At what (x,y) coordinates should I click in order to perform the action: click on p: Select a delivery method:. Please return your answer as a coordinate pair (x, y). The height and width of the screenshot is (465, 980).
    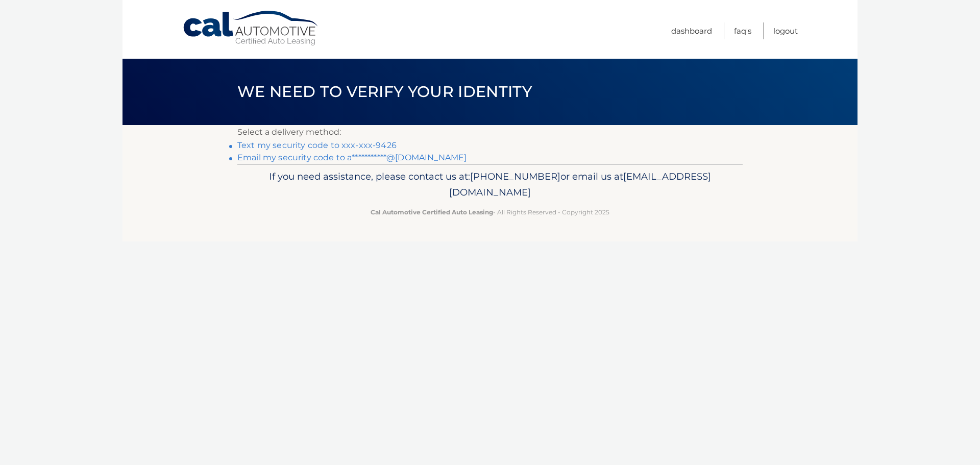
    Looking at the image, I should click on (490, 132).